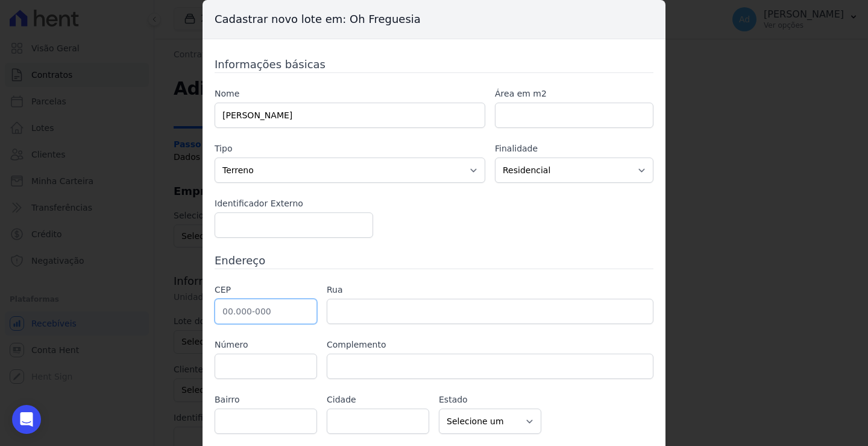  What do you see at coordinates (294, 203) in the screenshot?
I see `label: Identificador Externo` at bounding box center [294, 203].